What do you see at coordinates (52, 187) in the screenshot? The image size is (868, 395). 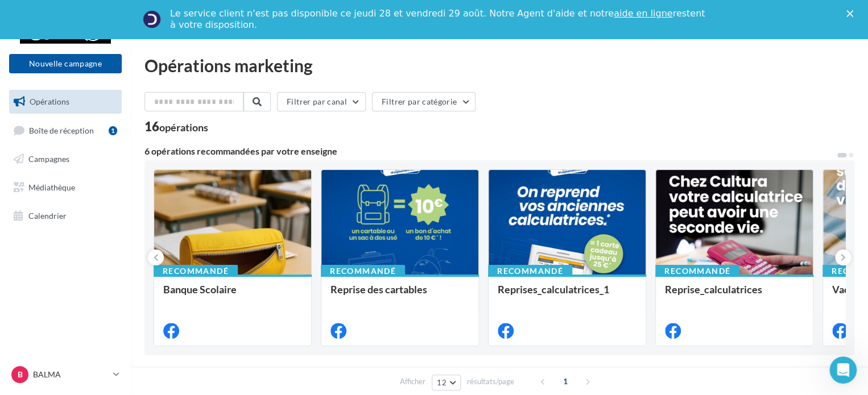 I see `span: Médiathèque` at bounding box center [52, 187].